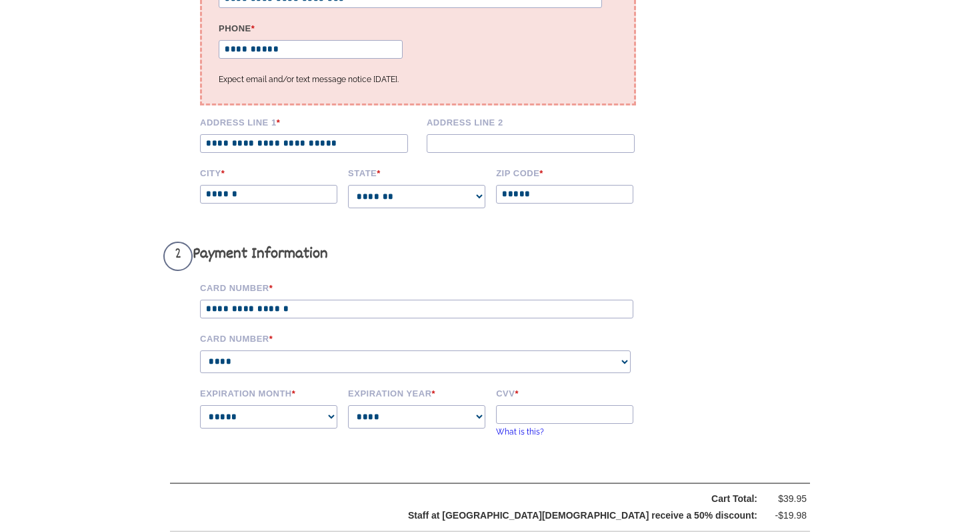 This screenshot has height=532, width=980. I want to click on div: Cart Total:, so click(481, 498).